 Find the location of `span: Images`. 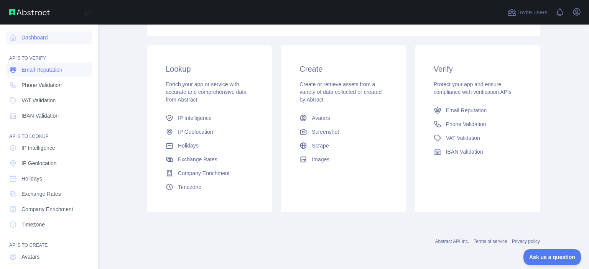

span: Images is located at coordinates (320, 159).